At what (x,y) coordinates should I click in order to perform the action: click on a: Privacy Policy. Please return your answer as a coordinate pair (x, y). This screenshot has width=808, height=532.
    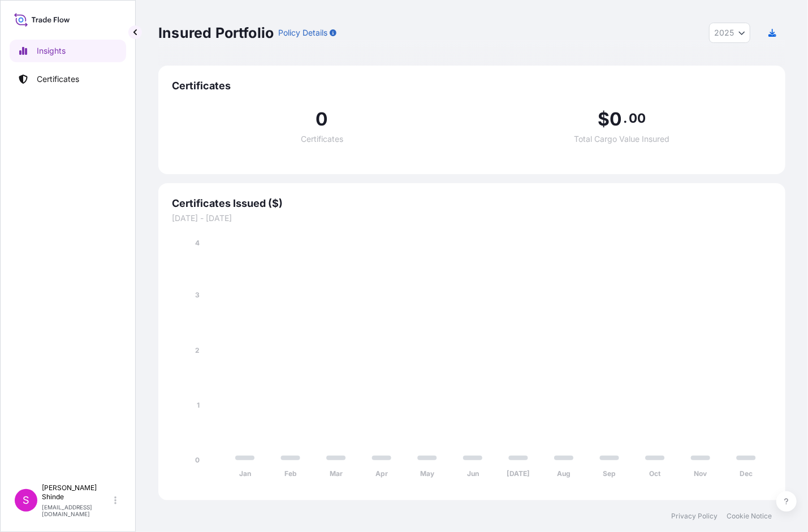
    Looking at the image, I should click on (694, 516).